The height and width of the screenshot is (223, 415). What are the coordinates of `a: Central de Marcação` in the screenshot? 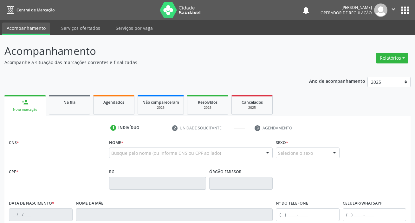 It's located at (29, 10).